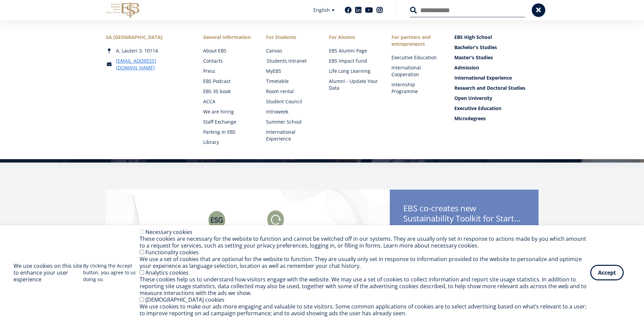 The image size is (644, 320). I want to click on a: Alumni - Update Your Data, so click(354, 84).